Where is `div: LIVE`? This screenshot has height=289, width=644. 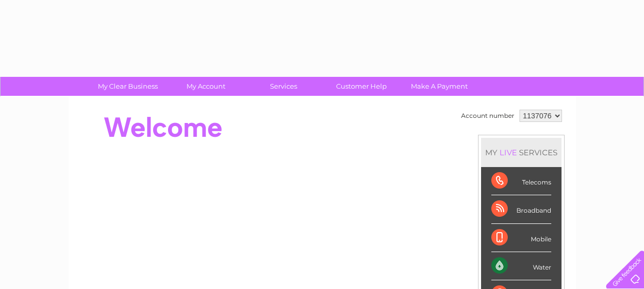
div: LIVE is located at coordinates (508, 152).